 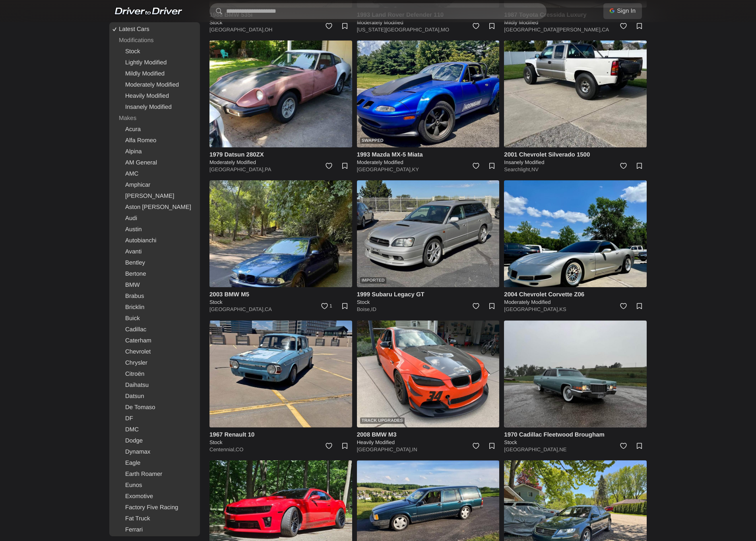 I want to click on a: KS, so click(x=562, y=309).